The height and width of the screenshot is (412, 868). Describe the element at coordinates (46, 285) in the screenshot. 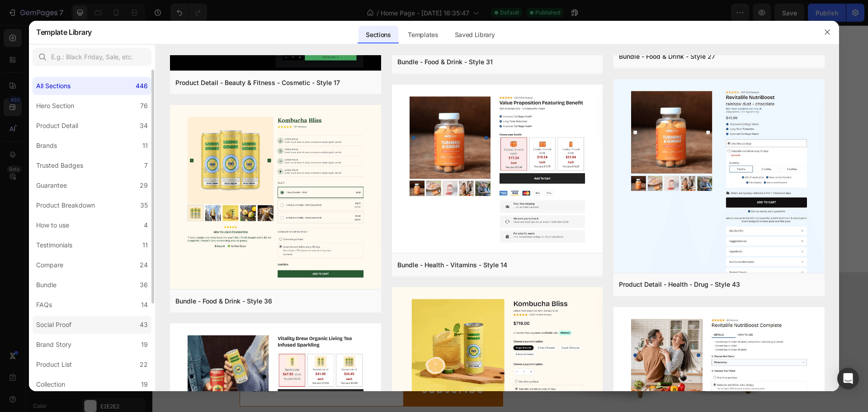

I see `div: Bundle` at that location.